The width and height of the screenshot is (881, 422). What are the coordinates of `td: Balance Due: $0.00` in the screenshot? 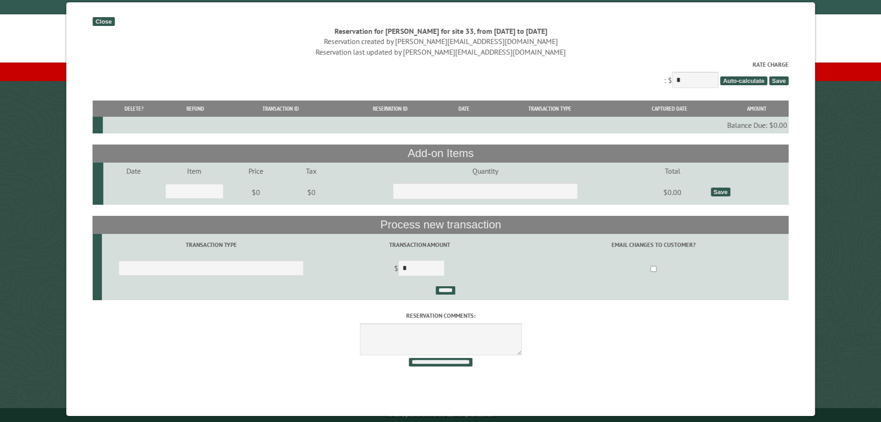 It's located at (446, 125).